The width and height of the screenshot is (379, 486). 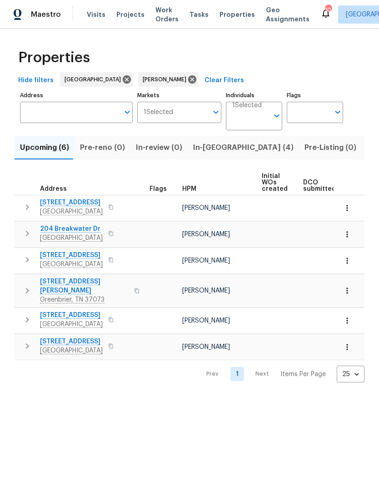 What do you see at coordinates (53, 189) in the screenshot?
I see `span: Address` at bounding box center [53, 189].